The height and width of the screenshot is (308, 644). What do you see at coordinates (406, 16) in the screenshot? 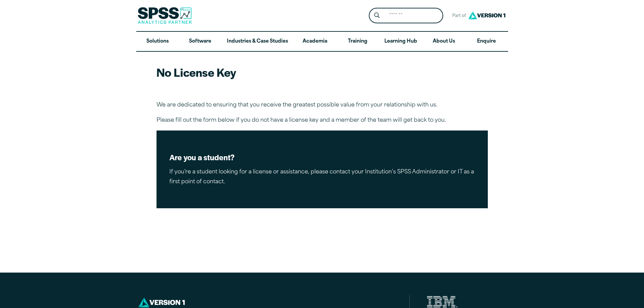
I see `form: Site Header Search Form` at bounding box center [406, 16].